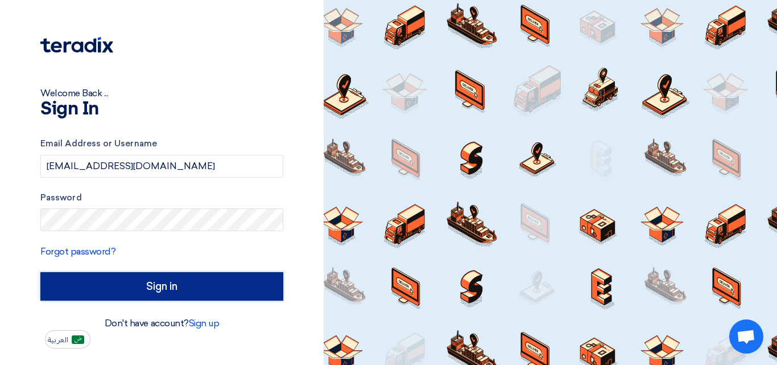 The height and width of the screenshot is (365, 777). What do you see at coordinates (68, 339) in the screenshot?
I see `button: العربية` at bounding box center [68, 339].